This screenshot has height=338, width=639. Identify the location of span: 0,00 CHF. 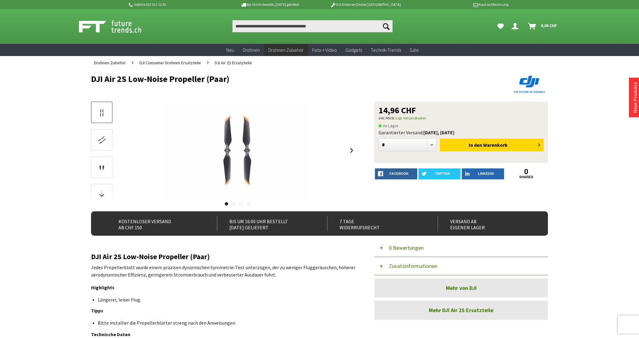
(549, 26).